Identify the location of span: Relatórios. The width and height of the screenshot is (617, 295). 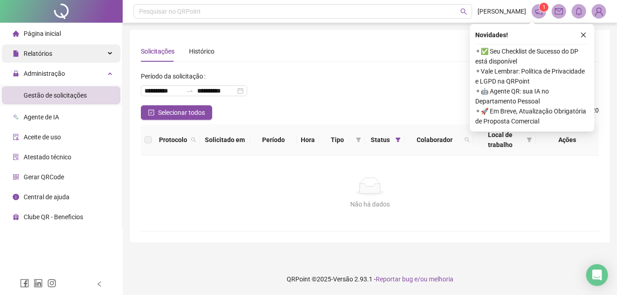
(38, 54).